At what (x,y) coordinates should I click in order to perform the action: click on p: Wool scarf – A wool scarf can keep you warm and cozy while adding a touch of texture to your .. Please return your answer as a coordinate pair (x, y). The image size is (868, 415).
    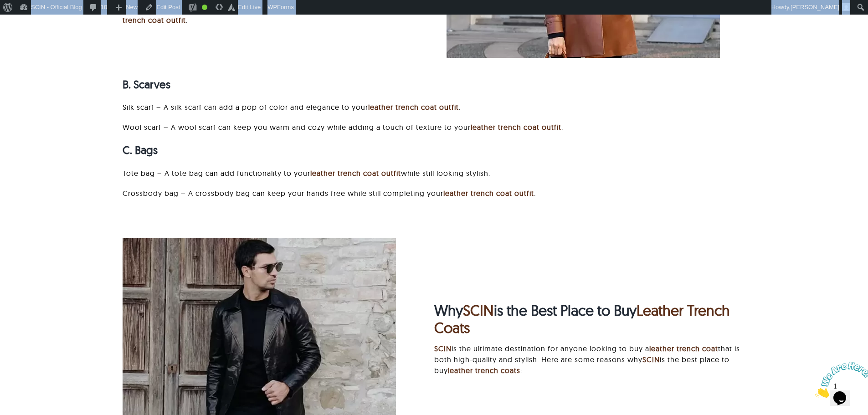
    Looking at the image, I should click on (433, 127).